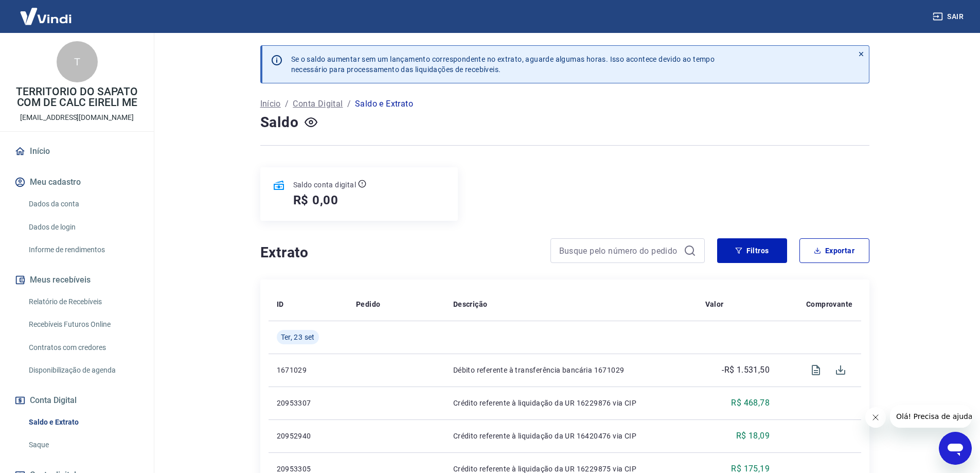 The width and height of the screenshot is (980, 473). Describe the element at coordinates (46, 16) in the screenshot. I see `img: Vindi` at that location.